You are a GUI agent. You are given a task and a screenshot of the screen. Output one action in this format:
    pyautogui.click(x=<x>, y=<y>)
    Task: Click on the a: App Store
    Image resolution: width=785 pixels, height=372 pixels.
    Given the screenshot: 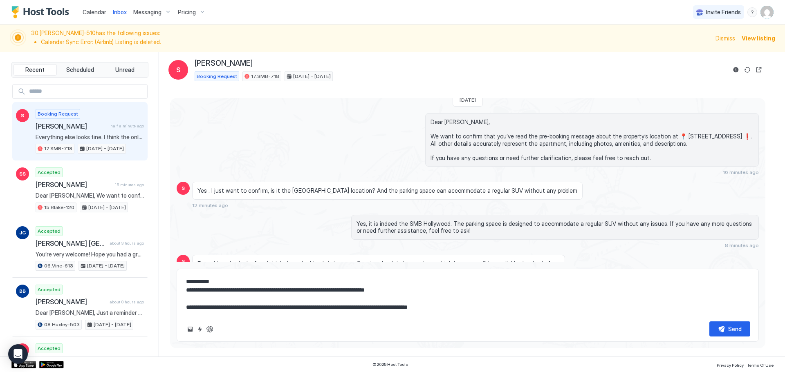 What is the action you would take?
    pyautogui.click(x=24, y=365)
    